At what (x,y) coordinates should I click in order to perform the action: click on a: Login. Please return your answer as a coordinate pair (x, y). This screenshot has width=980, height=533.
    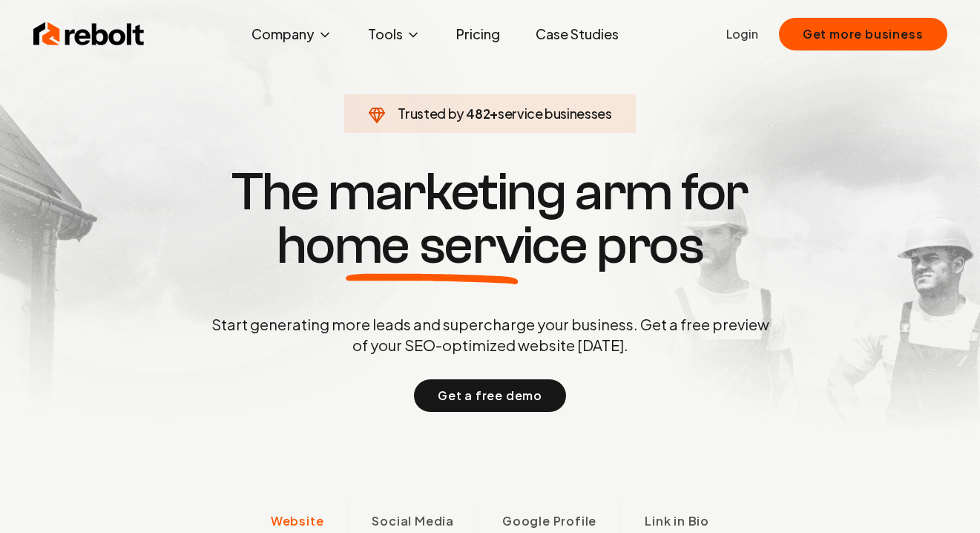
    Looking at the image, I should click on (742, 34).